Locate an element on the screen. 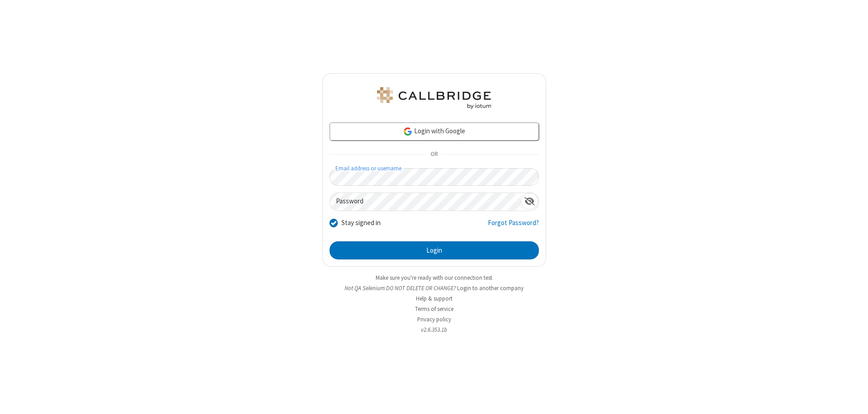 Image resolution: width=868 pixels, height=414 pixels. a: Privacy policy is located at coordinates (434, 319).